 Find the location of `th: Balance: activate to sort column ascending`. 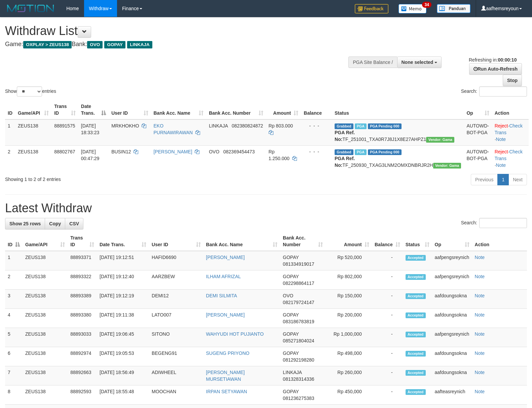

th: Balance: activate to sort column ascending is located at coordinates (388, 241).